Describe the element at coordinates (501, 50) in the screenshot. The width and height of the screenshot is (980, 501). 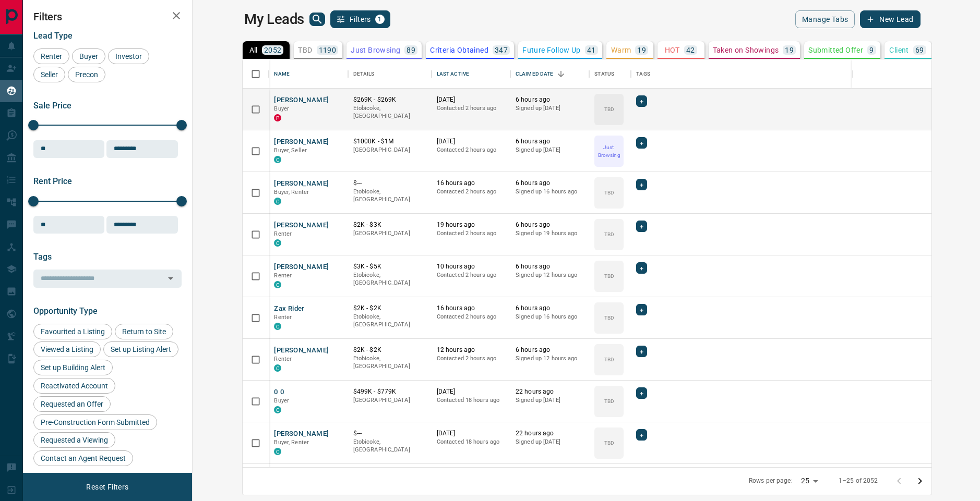
I see `p: 347` at that location.